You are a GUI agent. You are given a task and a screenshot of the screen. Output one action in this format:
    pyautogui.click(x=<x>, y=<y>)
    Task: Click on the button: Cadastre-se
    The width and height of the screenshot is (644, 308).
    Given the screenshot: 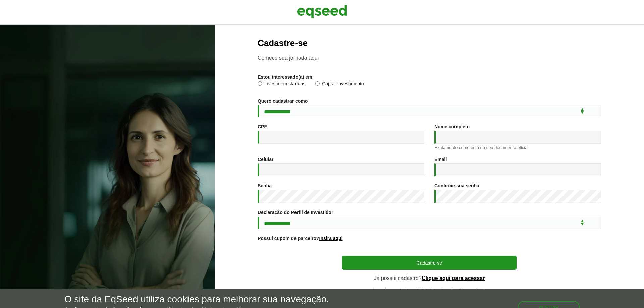 What is the action you would take?
    pyautogui.click(x=429, y=263)
    